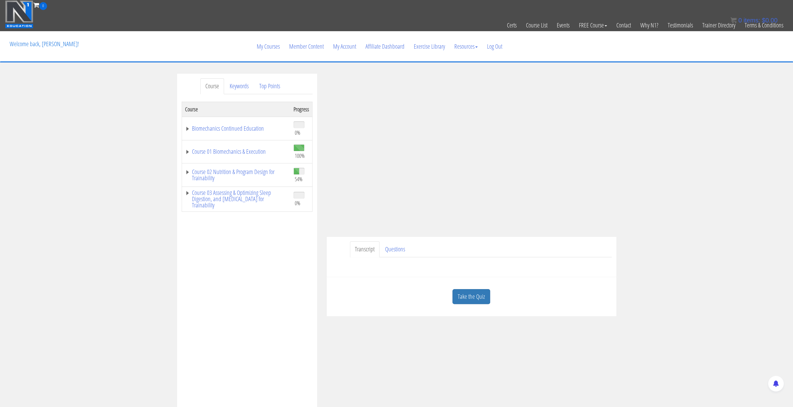  What do you see at coordinates (236, 151) in the screenshot?
I see `a: Course 01 Biomechanics & Execution` at bounding box center [236, 151].